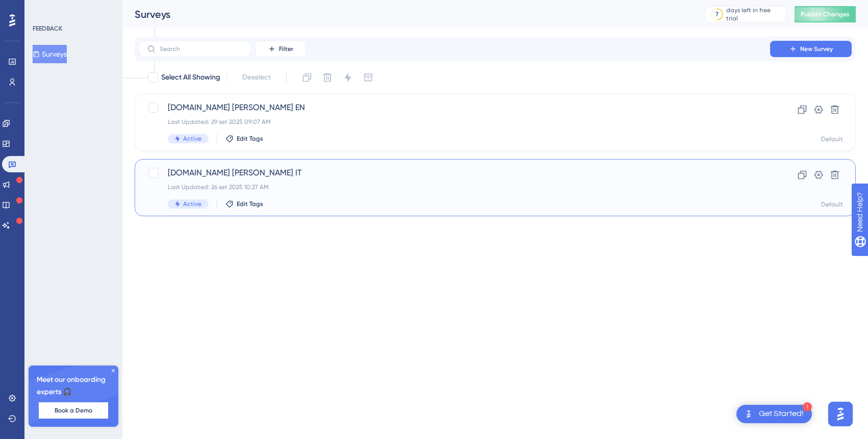 This screenshot has height=439, width=868. What do you see at coordinates (286, 49) in the screenshot?
I see `span: Filter` at bounding box center [286, 49].